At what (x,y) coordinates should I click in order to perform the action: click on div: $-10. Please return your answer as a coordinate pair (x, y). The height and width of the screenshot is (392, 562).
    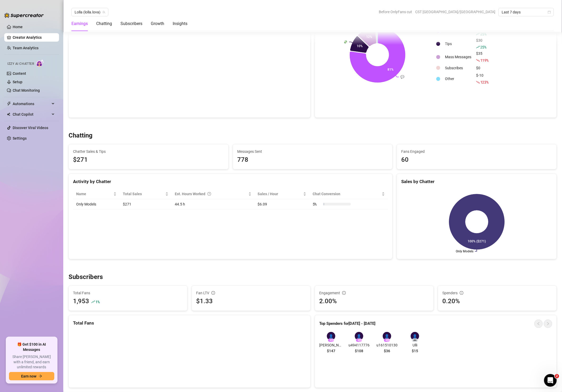
    Looking at the image, I should click on (482, 79).